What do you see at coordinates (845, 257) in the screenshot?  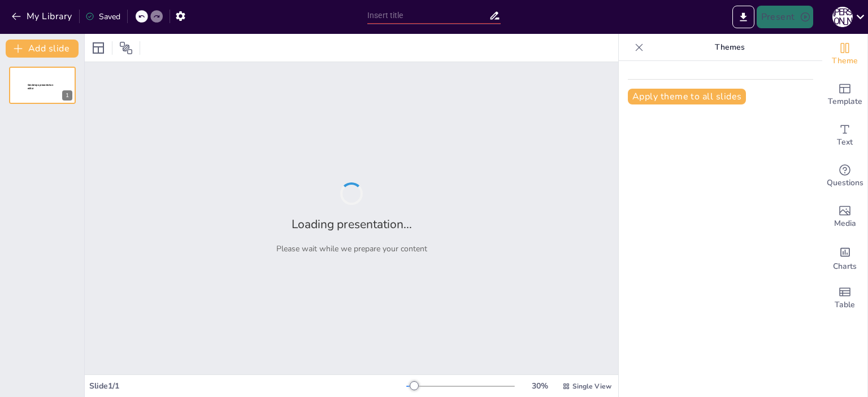 I see `div: Add charts and graphs` at bounding box center [845, 257].